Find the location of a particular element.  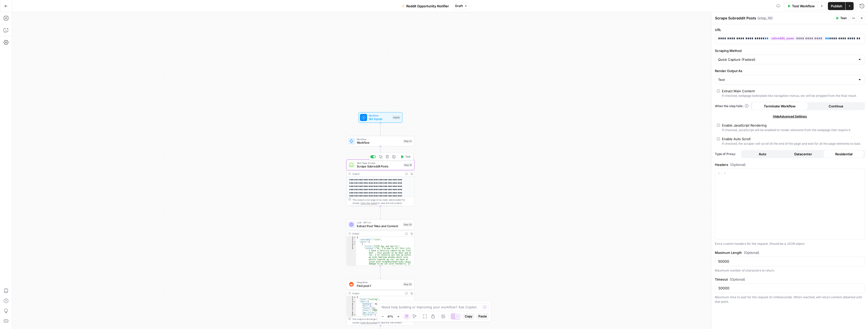

div: If checked, JavaScript will be enabled to render elements from the webpage that require it. is located at coordinates (786, 130).